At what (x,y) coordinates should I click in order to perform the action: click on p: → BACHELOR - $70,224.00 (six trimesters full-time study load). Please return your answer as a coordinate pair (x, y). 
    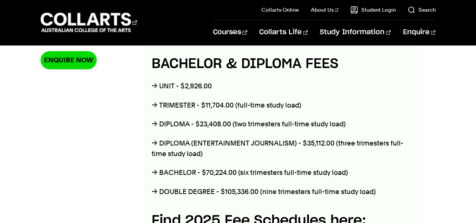
    Looking at the image, I should click on (283, 173).